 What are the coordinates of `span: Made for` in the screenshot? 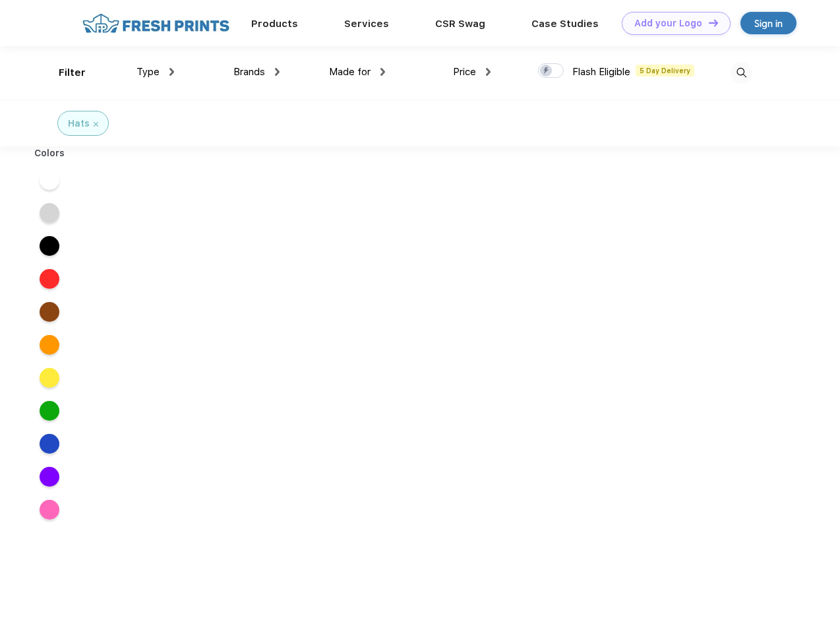 It's located at (349, 72).